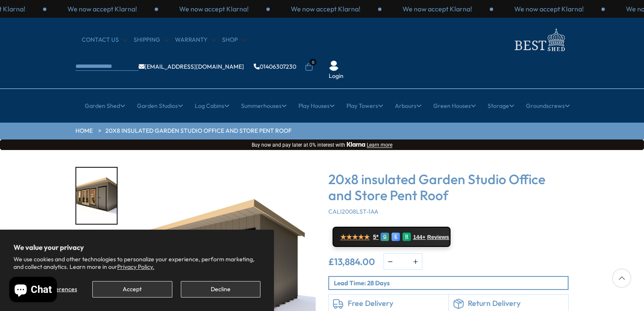 The image size is (644, 311). I want to click on div: 2 / 3, so click(326, 9).